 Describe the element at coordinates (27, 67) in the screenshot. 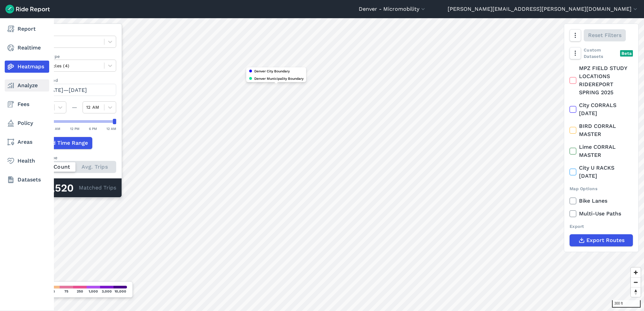

I see `a: Heatmaps` at that location.